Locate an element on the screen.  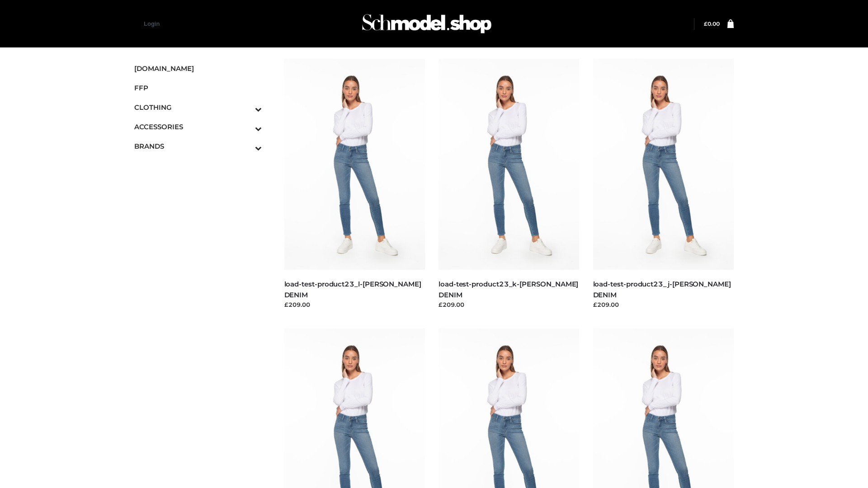
a: FFP is located at coordinates (198, 88).